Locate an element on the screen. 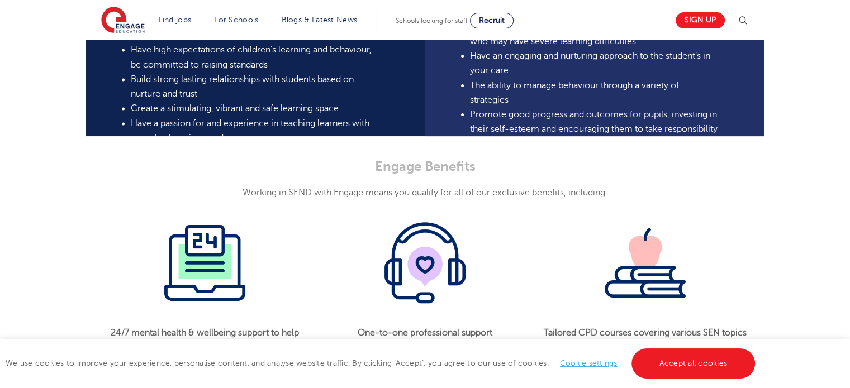  strong: Tailored CPD courses covering various SEN topics and helpful skills is located at coordinates (645, 340).